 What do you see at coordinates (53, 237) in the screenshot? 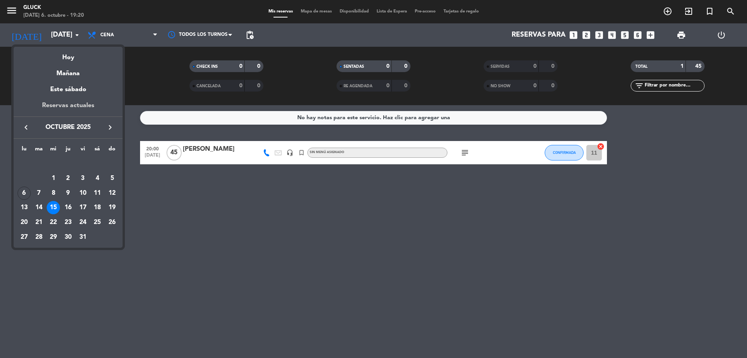
I see `div: 29` at bounding box center [53, 237].